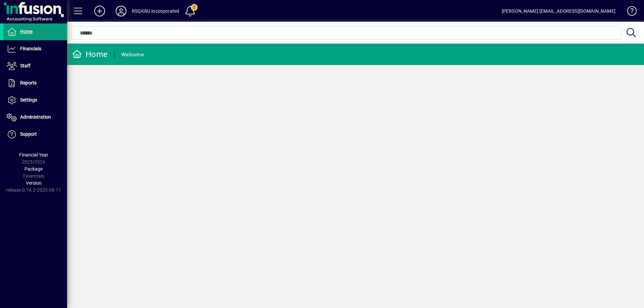  What do you see at coordinates (35, 49) in the screenshot?
I see `a: Financials` at bounding box center [35, 49].